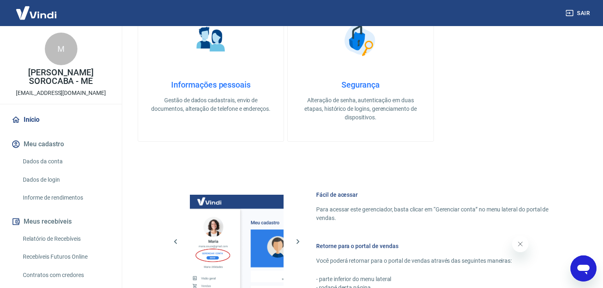  I want to click on button: Sair, so click(579, 13).